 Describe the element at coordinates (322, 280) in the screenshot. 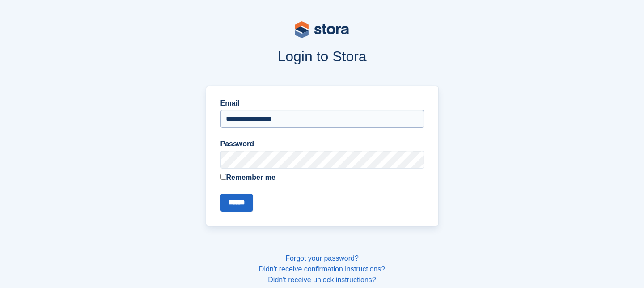

I see `a: Didn't receive unlock instructions?` at that location.